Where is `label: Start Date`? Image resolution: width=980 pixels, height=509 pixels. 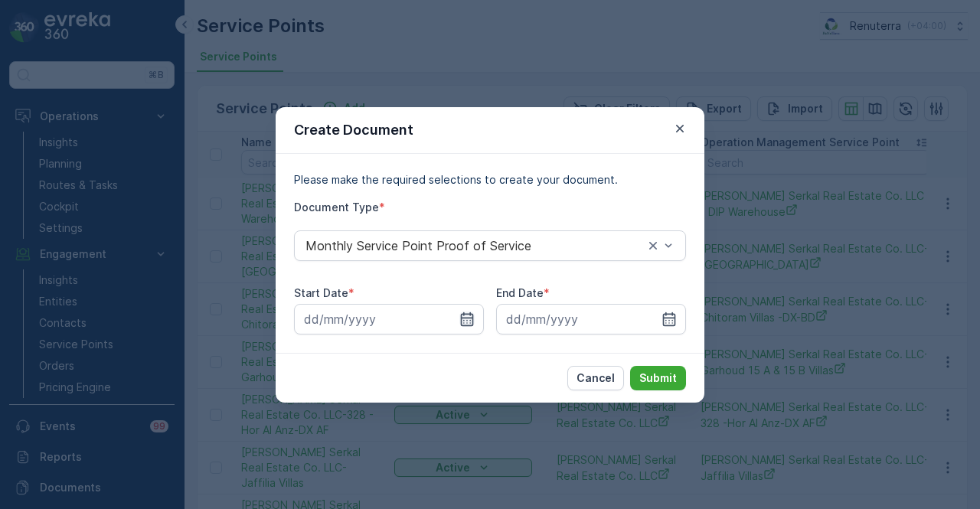 label: Start Date is located at coordinates (321, 293).